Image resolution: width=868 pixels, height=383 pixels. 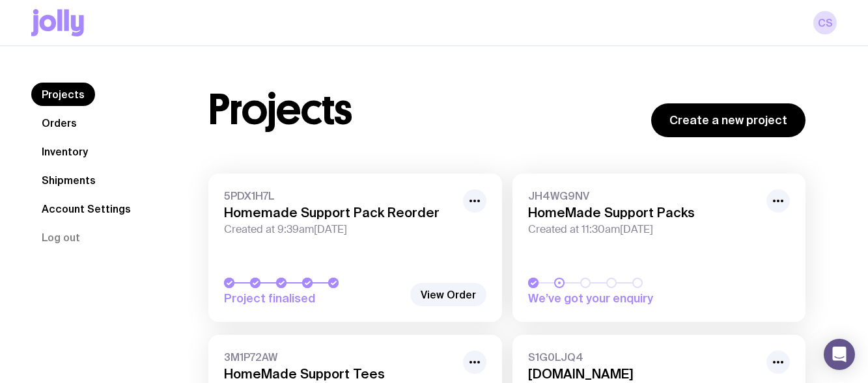 What do you see at coordinates (825, 23) in the screenshot?
I see `a: CS` at bounding box center [825, 23].